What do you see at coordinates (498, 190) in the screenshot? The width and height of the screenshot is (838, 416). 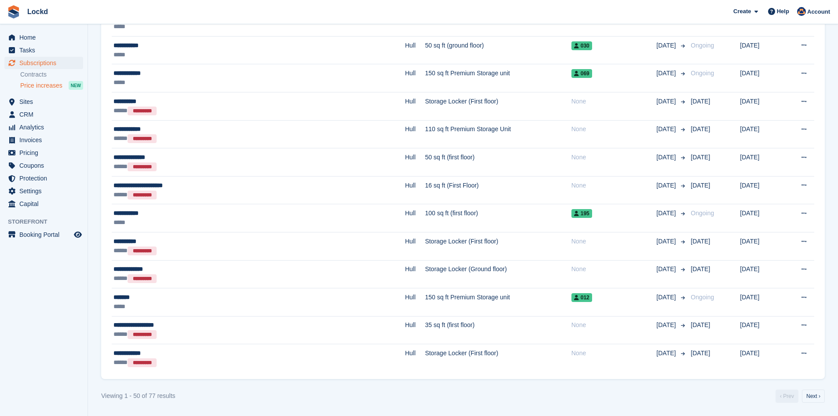 I see `td: 16 sq ft (First Floor)` at bounding box center [498, 190].